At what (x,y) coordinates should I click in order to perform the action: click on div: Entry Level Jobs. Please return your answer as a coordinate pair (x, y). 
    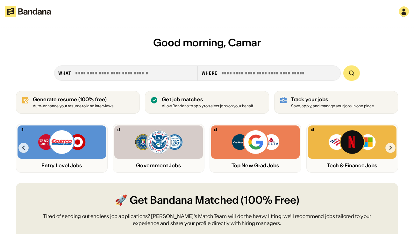
    Looking at the image, I should click on (62, 165).